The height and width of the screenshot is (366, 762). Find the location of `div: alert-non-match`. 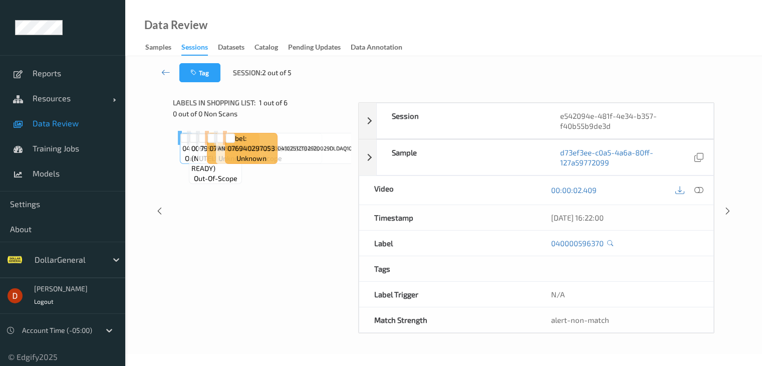

div: alert-non-match is located at coordinates (625, 320).